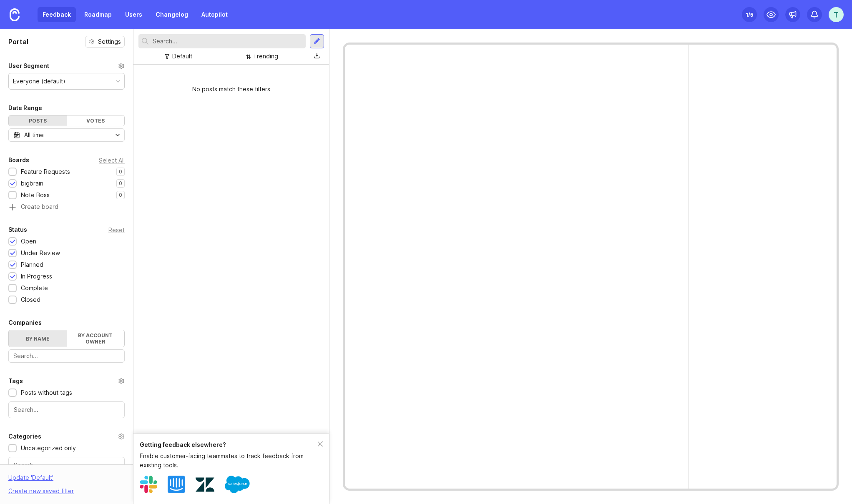  I want to click on div: Enable customer-facing teammates to track feedback from existing tools., so click(228, 461).